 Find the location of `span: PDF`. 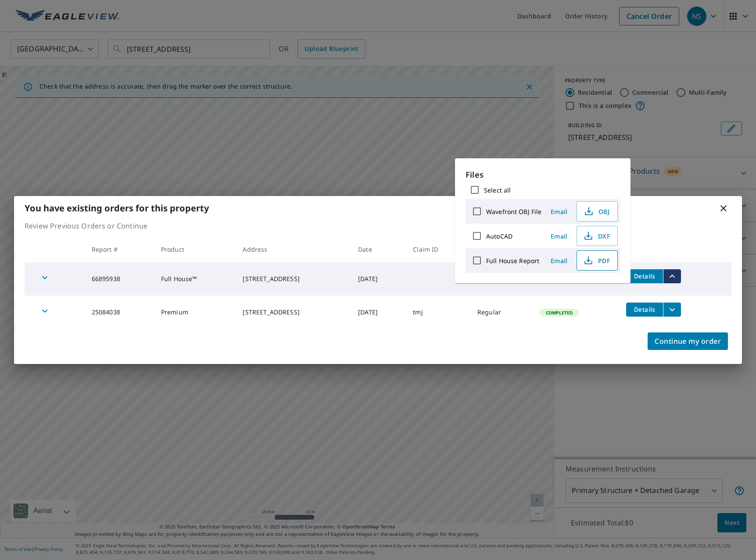

span: PDF is located at coordinates (596, 261).